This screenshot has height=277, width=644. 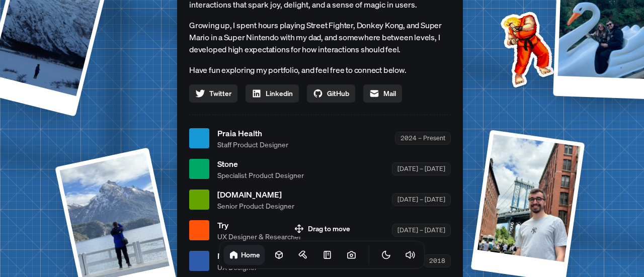 I want to click on span: GitHub, so click(x=338, y=93).